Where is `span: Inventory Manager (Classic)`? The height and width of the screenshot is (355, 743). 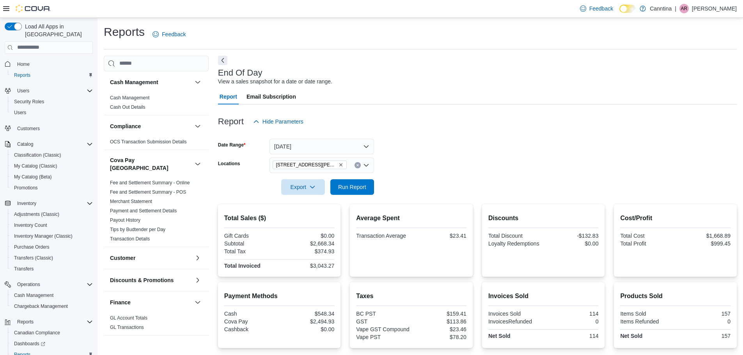
span: Inventory Manager (Classic) is located at coordinates (43, 236).